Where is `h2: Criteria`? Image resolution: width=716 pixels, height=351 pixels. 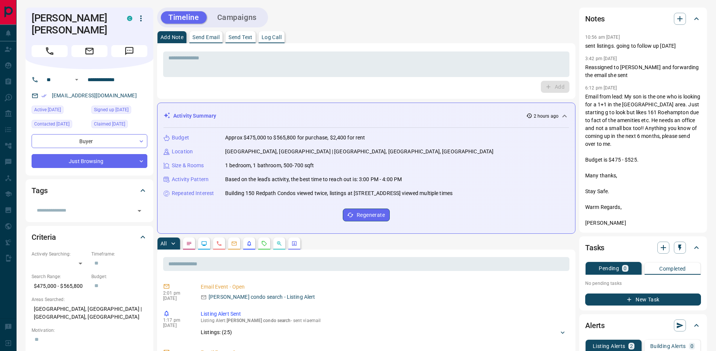 h2: Criteria is located at coordinates (44, 237).